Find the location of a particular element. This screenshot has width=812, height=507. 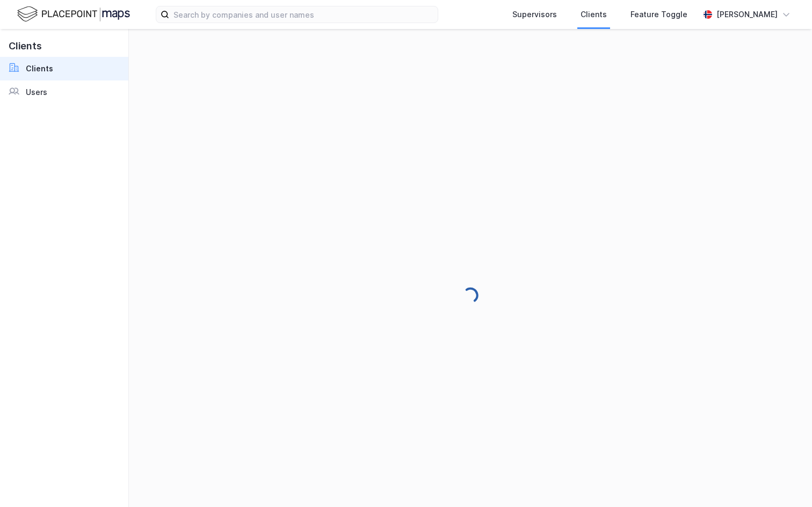

div: Users is located at coordinates (36, 92).